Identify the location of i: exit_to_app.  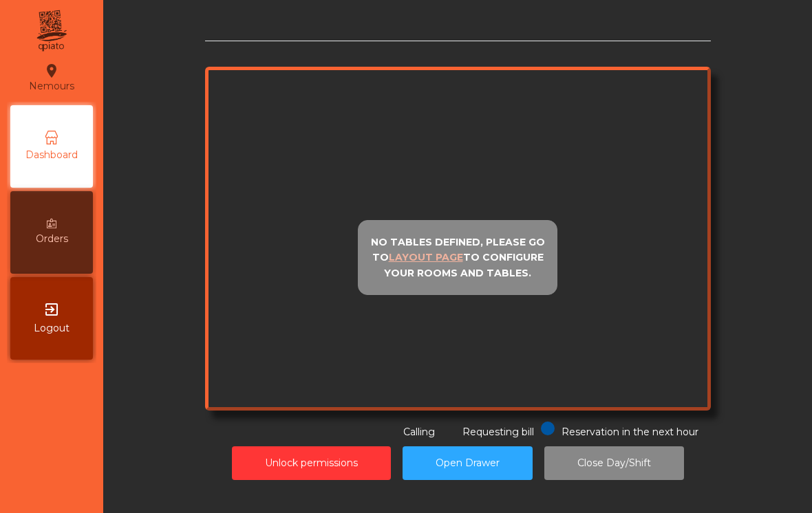
(51, 310).